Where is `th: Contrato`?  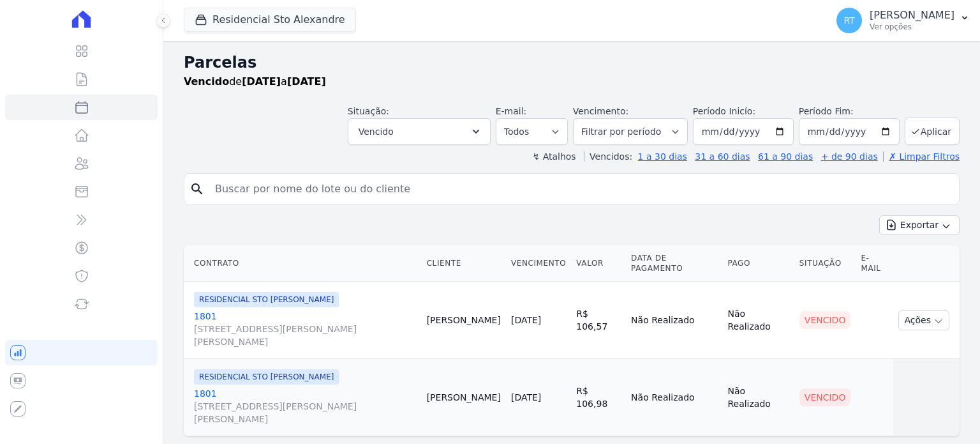 th: Contrato is located at coordinates (302, 263).